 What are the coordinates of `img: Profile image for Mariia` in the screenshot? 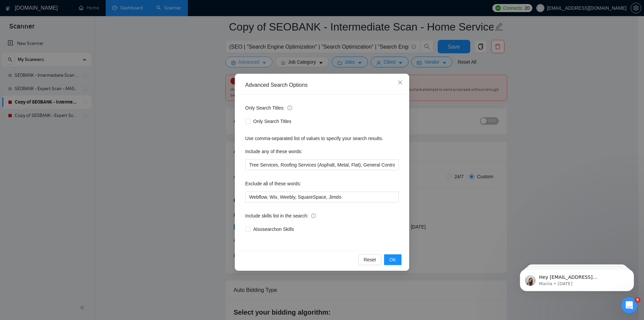 It's located at (21, 26).